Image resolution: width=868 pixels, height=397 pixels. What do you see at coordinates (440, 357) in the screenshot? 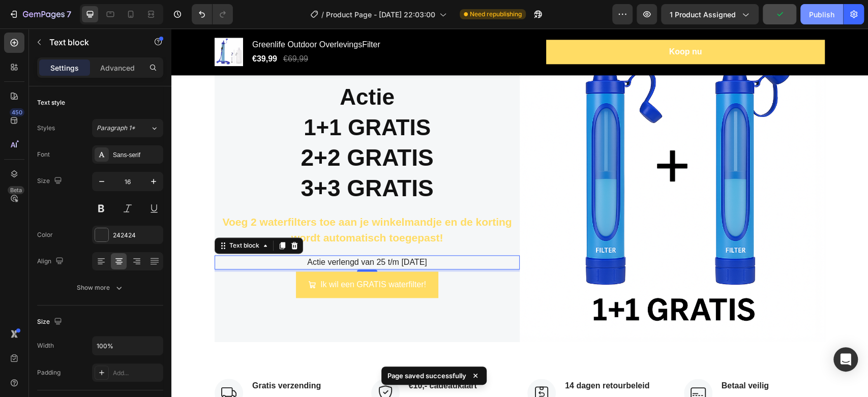
I see `p: 14 dagen retourbeleid` at bounding box center [440, 357].